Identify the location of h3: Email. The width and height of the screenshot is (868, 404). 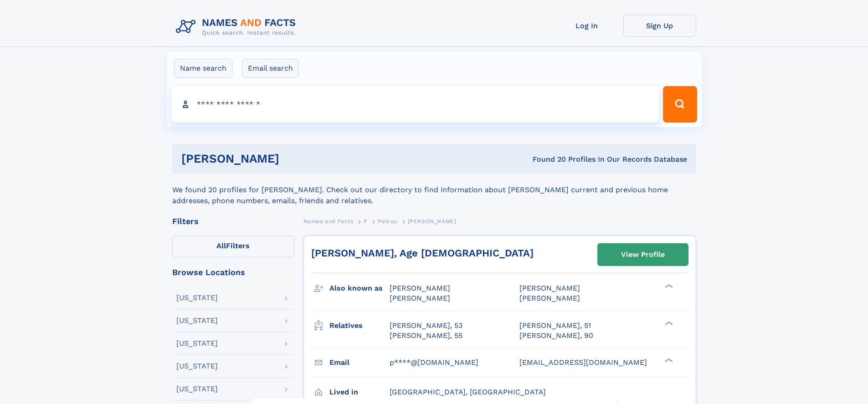
(360, 363).